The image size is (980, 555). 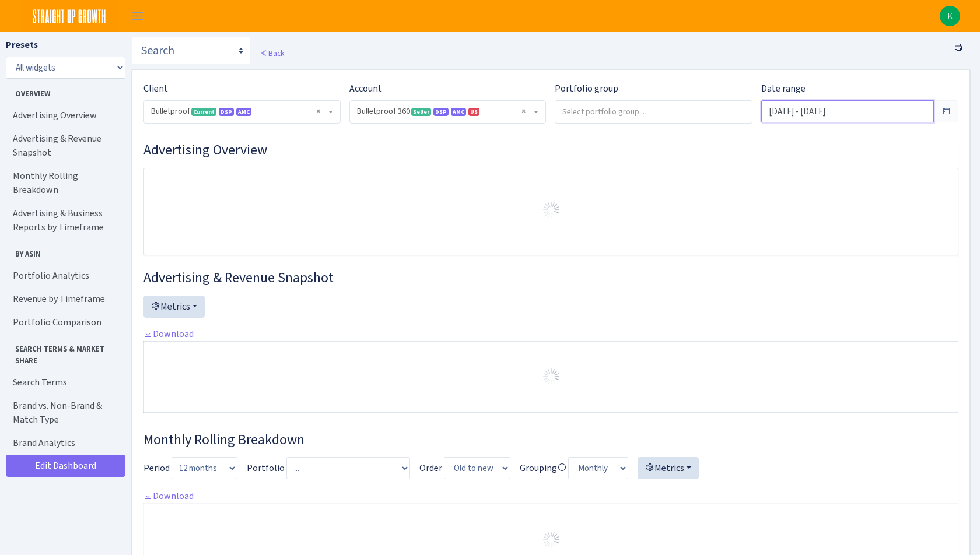 What do you see at coordinates (156, 88) in the screenshot?
I see `label: Client` at bounding box center [156, 88].